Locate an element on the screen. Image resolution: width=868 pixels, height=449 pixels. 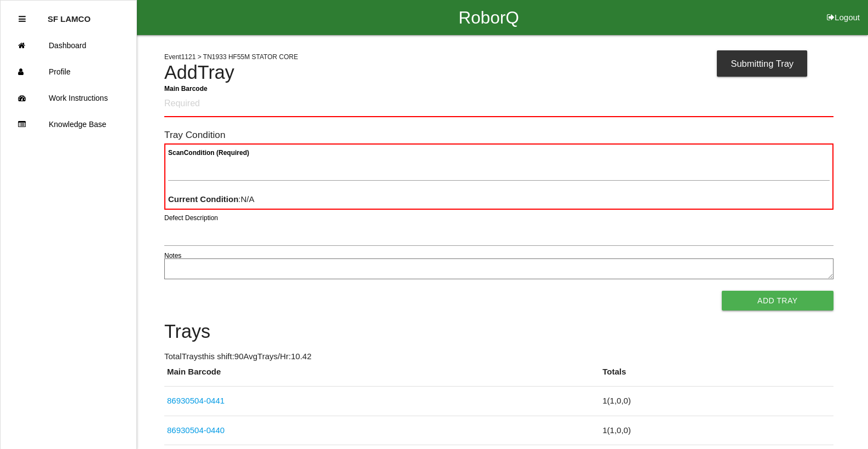
p: Total Trays this shift: 90 Avg Trays /Hr: 10.42 is located at coordinates (499, 357).